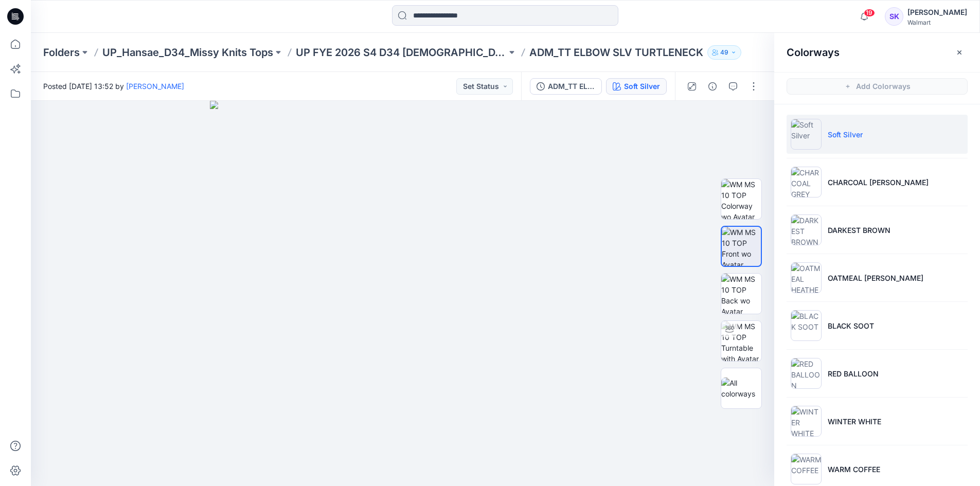  What do you see at coordinates (741, 247) in the screenshot?
I see `img: WM MS 10 TOP Front wo Avatar` at bounding box center [741, 247].